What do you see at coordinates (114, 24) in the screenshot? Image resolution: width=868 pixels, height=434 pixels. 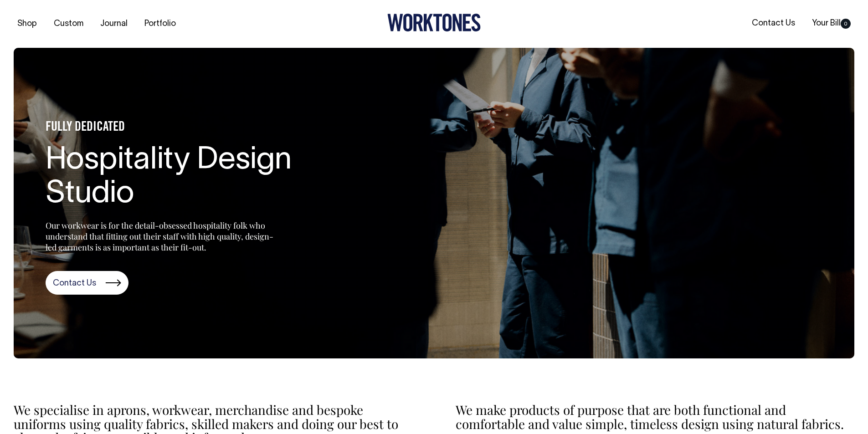 I see `a: Journal` at bounding box center [114, 24].